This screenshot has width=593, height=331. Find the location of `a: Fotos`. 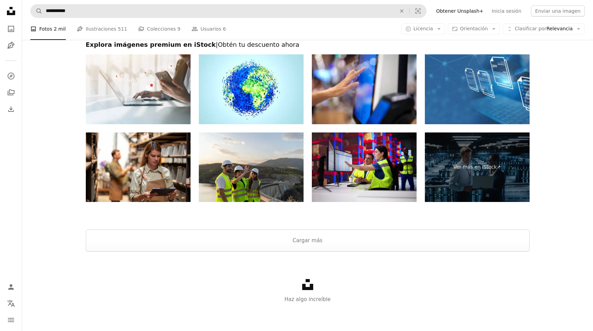

a: Fotos is located at coordinates (11, 29).